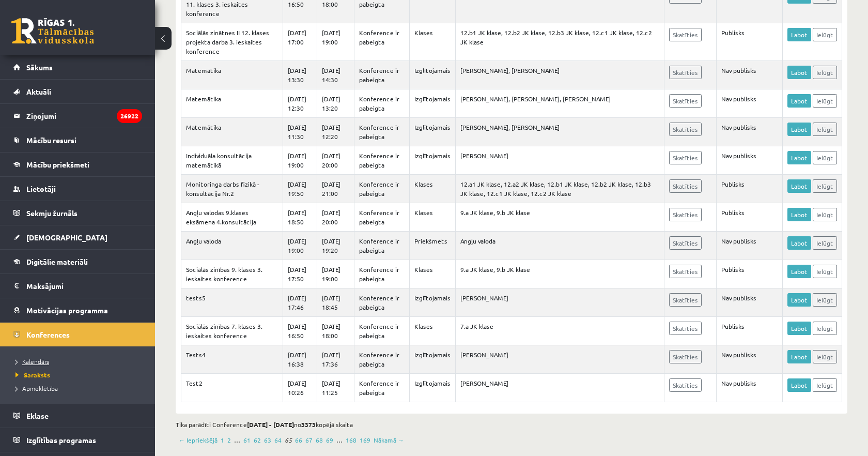  What do you see at coordinates (51, 213) in the screenshot?
I see `span: Sekmju žurnāls` at bounding box center [51, 213].